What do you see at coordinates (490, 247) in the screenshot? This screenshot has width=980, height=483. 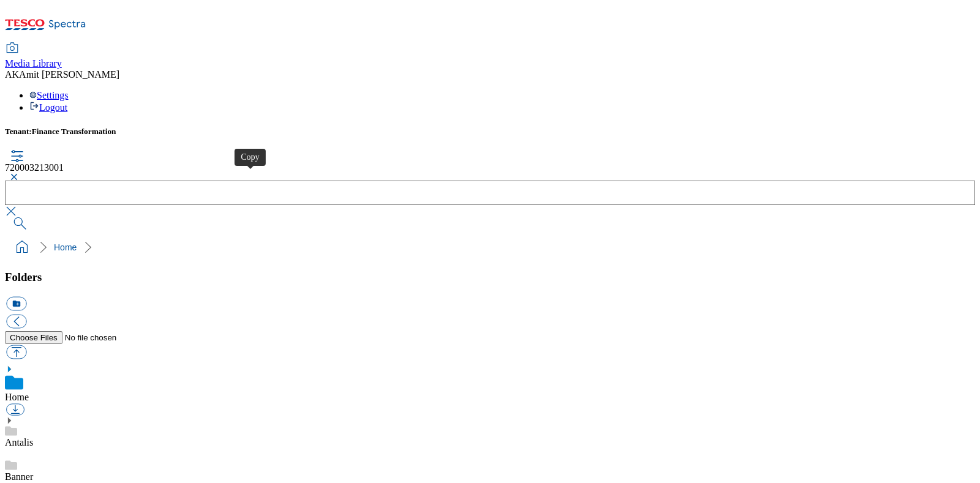 I see `nav: breadcrumb` at bounding box center [490, 247].